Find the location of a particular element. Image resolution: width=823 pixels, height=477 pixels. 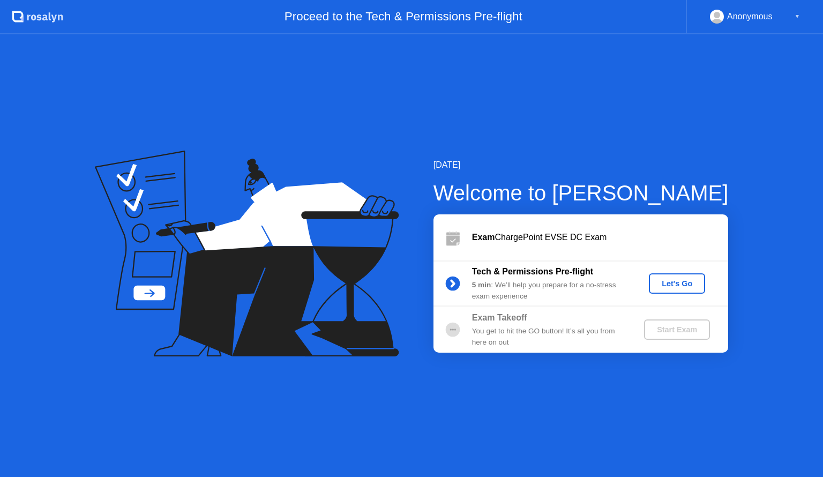

b: Exam is located at coordinates (483, 237).